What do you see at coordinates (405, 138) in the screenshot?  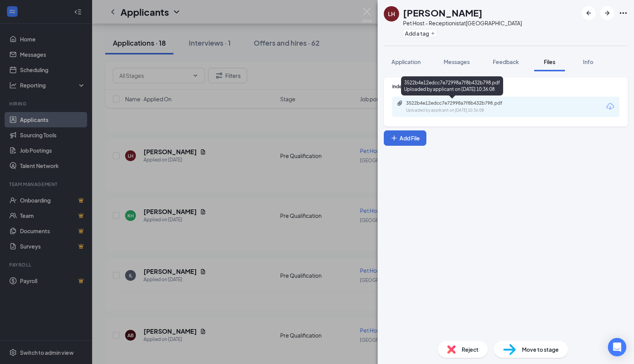 I see `button: Add FilePlus` at bounding box center [405, 138].